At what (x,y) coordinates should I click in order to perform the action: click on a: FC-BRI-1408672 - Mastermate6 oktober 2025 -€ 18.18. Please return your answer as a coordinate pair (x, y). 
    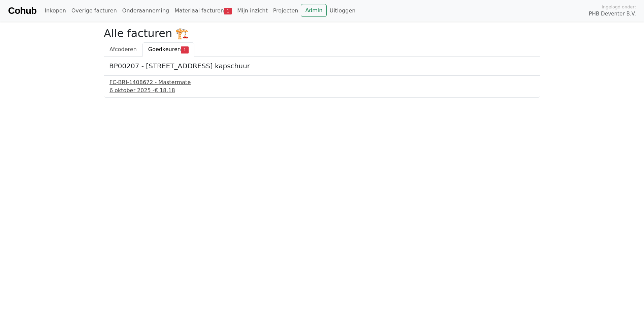
    Looking at the image, I should click on (322, 86).